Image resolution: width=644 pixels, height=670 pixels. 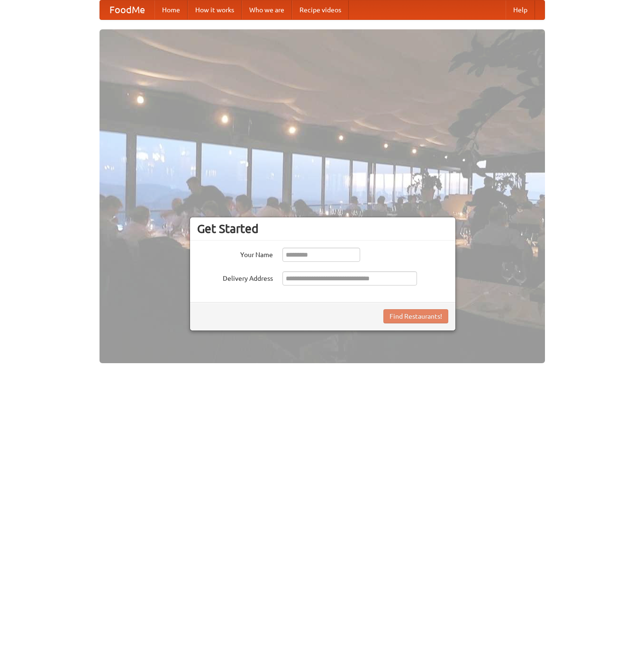 I want to click on a: Who we are, so click(x=267, y=10).